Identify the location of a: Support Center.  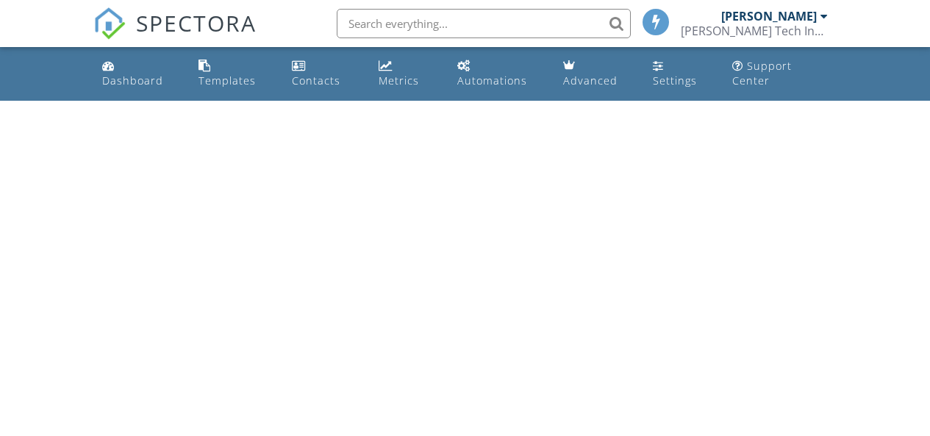
(780, 73).